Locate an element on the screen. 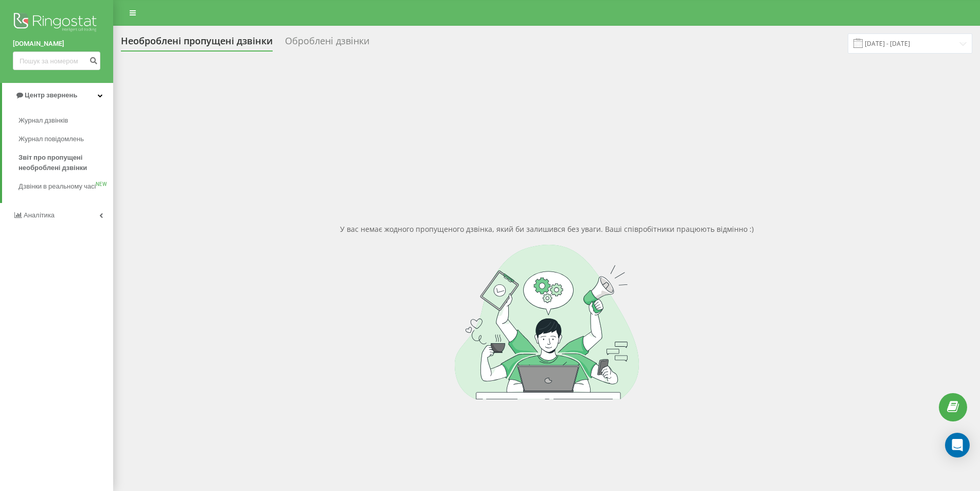 This screenshot has height=491, width=980. span: Аналiтика is located at coordinates (39, 215).